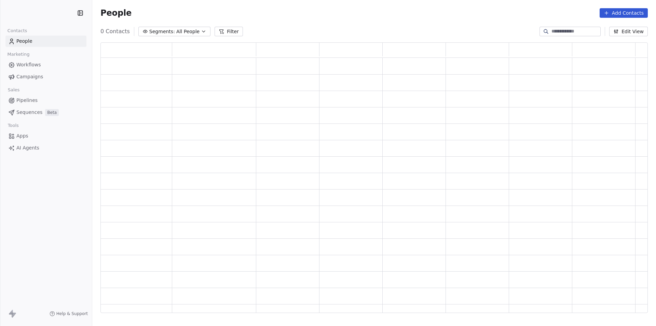 The image size is (656, 326). Describe the element at coordinates (628, 31) in the screenshot. I see `button: Edit View` at that location.